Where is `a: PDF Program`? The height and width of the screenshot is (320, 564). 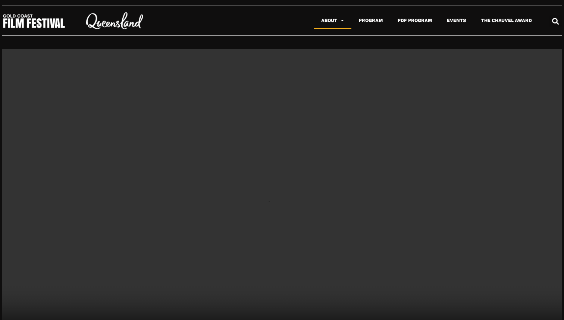 a: PDF Program is located at coordinates (415, 21).